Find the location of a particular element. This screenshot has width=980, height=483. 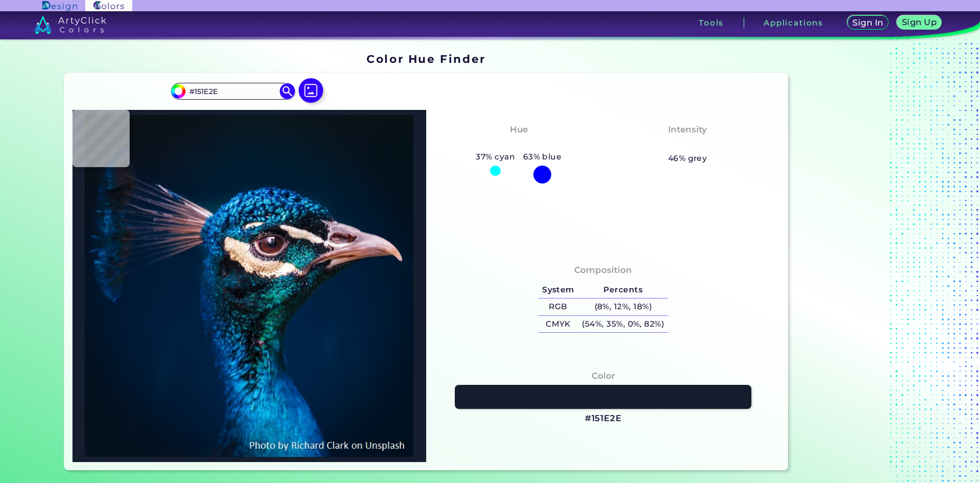

h5: System is located at coordinates (558, 290).